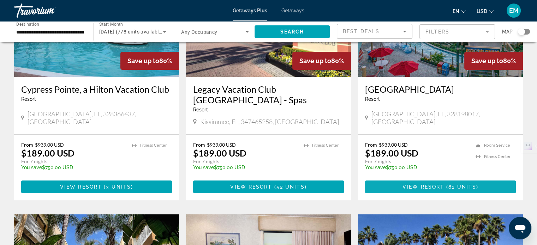  What do you see at coordinates (456, 11) in the screenshot?
I see `span: en` at bounding box center [456, 11].